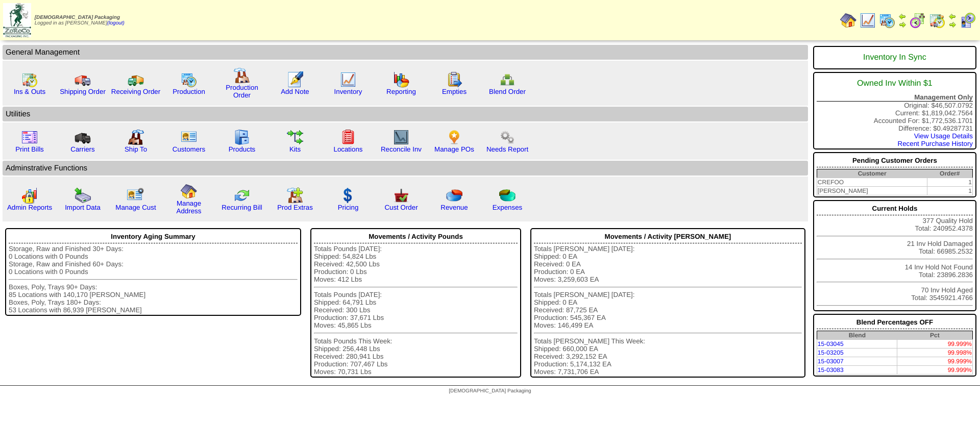 This screenshot has height=448, width=980. Describe the element at coordinates (135, 80) in the screenshot. I see `img: truck2.gif` at that location.